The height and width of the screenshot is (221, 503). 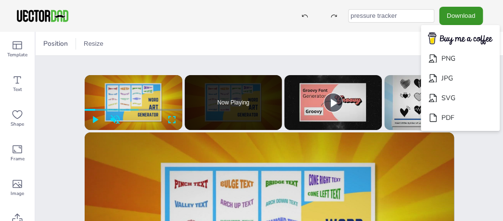 What do you see at coordinates (172, 120) in the screenshot?
I see `button: Fullscreen` at bounding box center [172, 120].